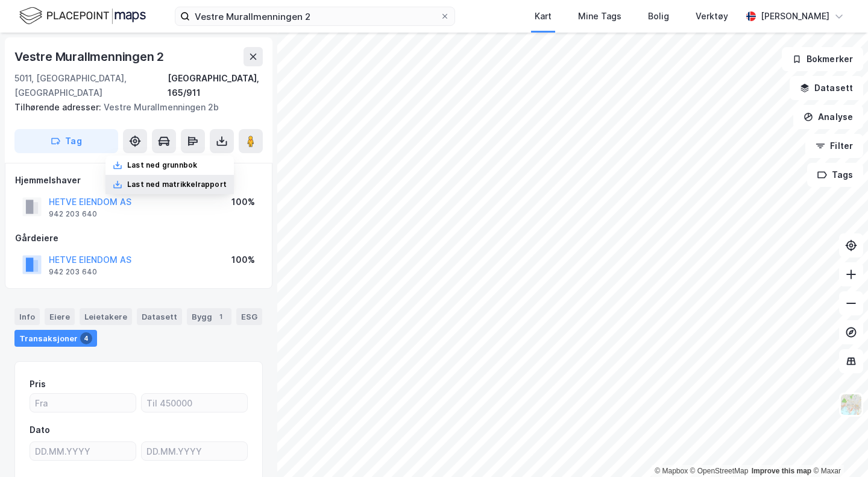  Describe the element at coordinates (55, 339) in the screenshot. I see `div: Transaksjoner` at that location.